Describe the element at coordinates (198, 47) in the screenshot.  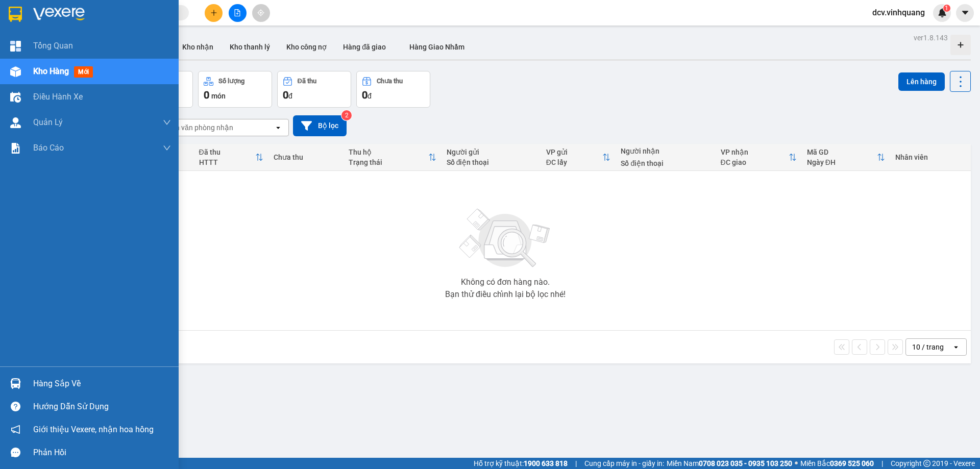
I see `button: Kho nhận` at that location.